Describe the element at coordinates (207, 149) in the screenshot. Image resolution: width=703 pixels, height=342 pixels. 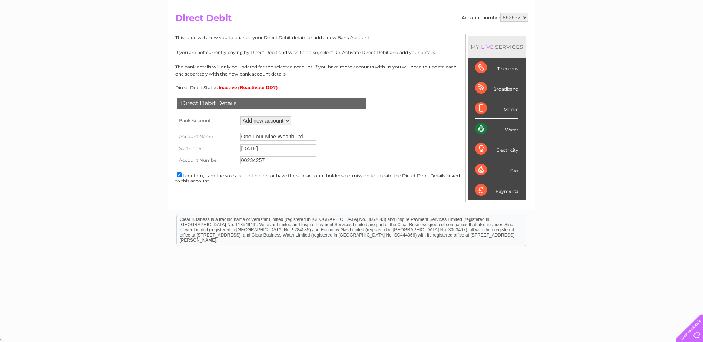
I see `th: Sort Code` at that location.